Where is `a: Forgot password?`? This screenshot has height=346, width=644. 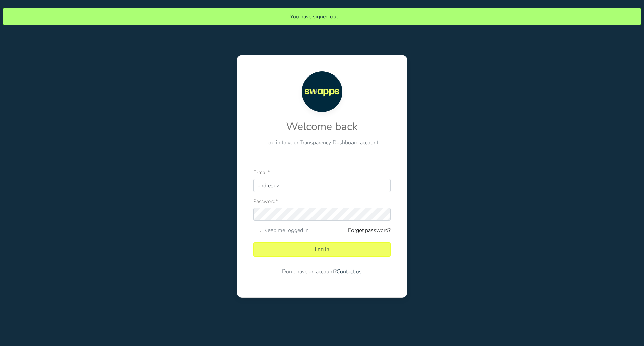
a: Forgot password? is located at coordinates (369, 230).